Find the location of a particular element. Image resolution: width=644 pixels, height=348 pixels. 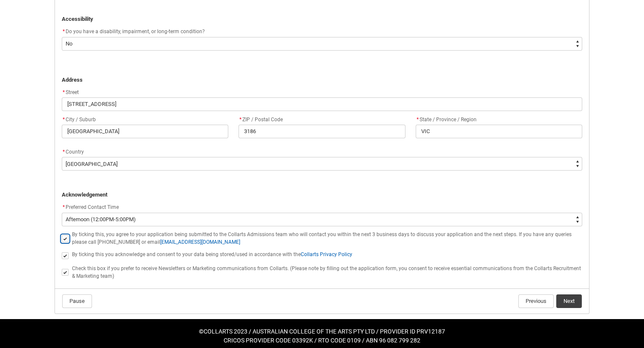

strong: Accessibility is located at coordinates (78, 19).